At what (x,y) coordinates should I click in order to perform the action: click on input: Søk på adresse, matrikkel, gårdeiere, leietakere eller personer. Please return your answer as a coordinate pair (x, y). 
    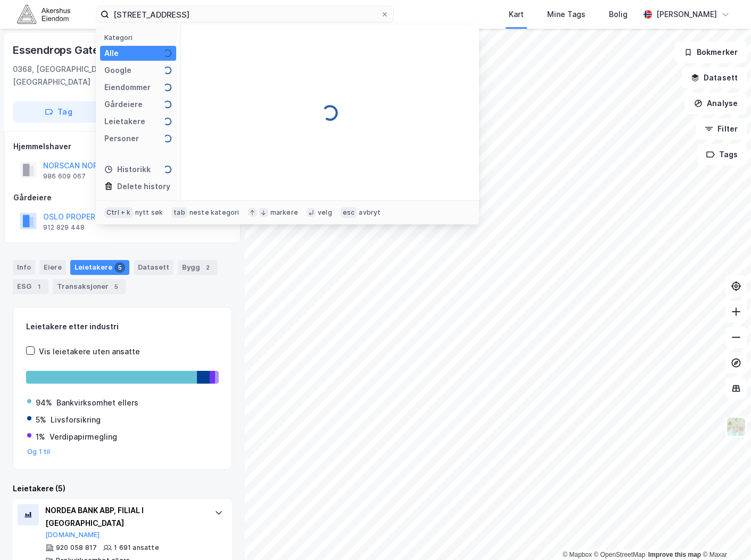
    Looking at the image, I should click on (245, 15).